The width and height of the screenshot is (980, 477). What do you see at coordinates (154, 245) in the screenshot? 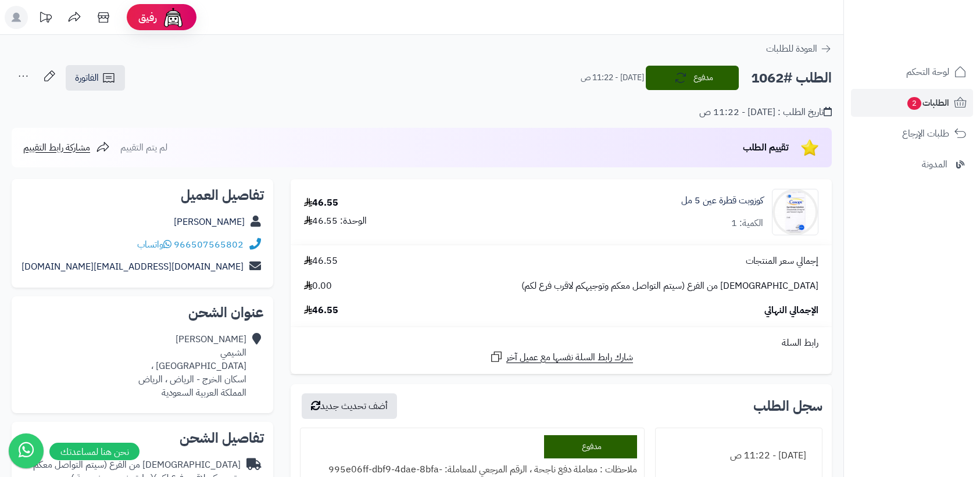
I see `a: واتساب` at bounding box center [154, 245].